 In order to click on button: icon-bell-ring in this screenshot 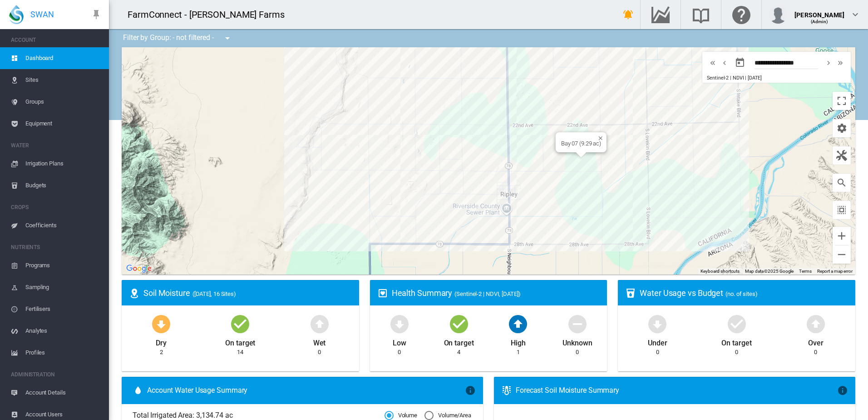, I will do `click(629, 15)`.